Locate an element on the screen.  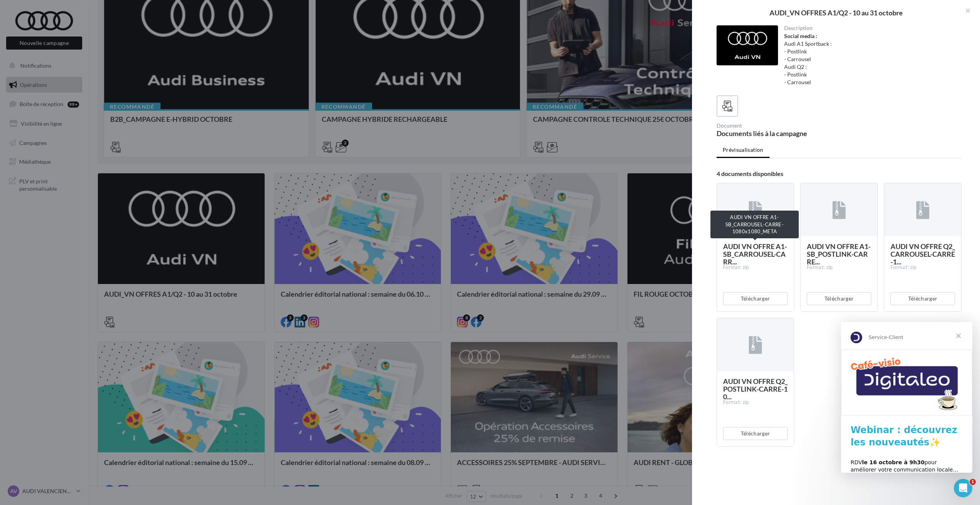
span: AUDI VN OFFRE A1-SB_CARROUSEL-CARR... is located at coordinates (755, 254).